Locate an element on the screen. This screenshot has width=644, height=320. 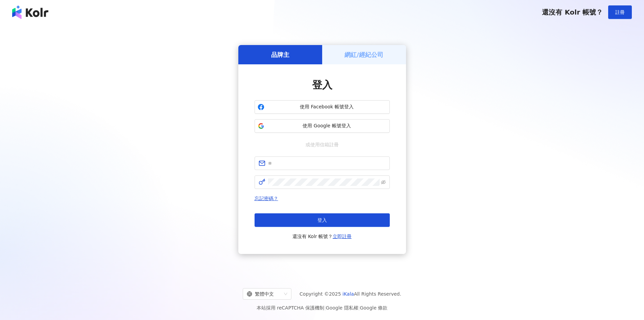
span: 註冊 is located at coordinates (620, 12).